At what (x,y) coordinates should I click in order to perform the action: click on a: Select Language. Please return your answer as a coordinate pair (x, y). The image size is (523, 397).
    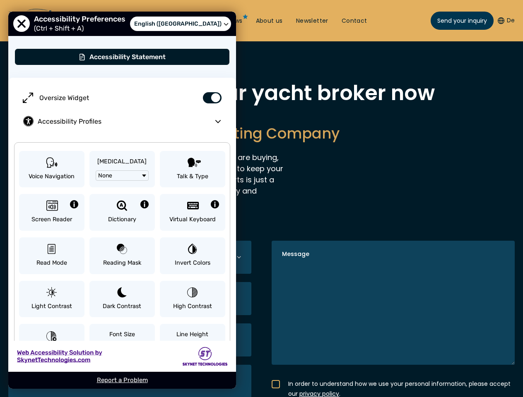
    Looking at the image, I should click on (181, 24).